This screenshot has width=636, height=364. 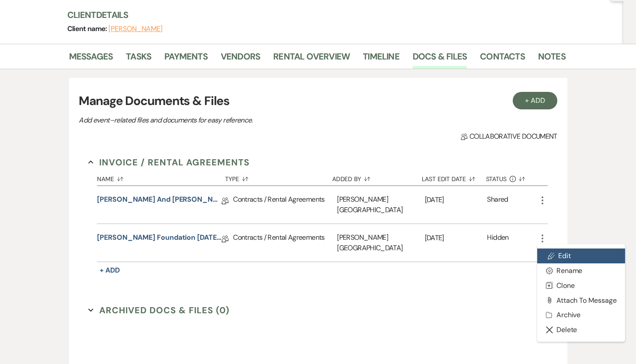 I want to click on button: Last Edit Date, so click(x=454, y=177).